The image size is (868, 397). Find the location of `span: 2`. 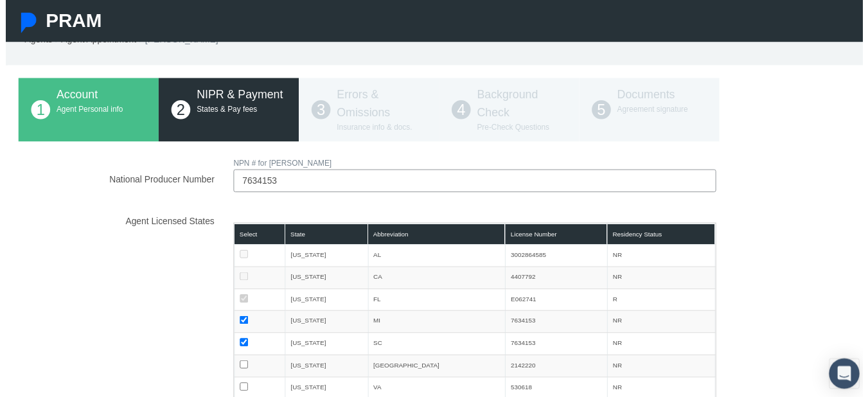

span: 2 is located at coordinates (177, 111).